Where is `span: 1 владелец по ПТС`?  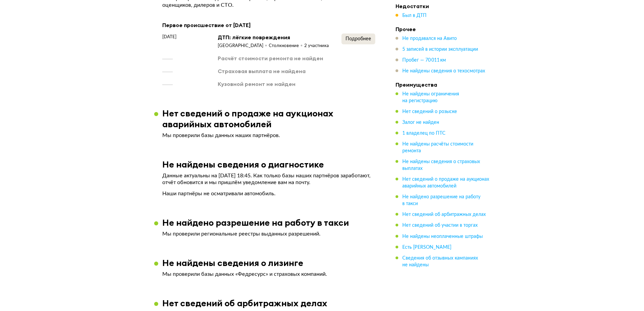 span: 1 владелец по ПТС is located at coordinates (424, 133).